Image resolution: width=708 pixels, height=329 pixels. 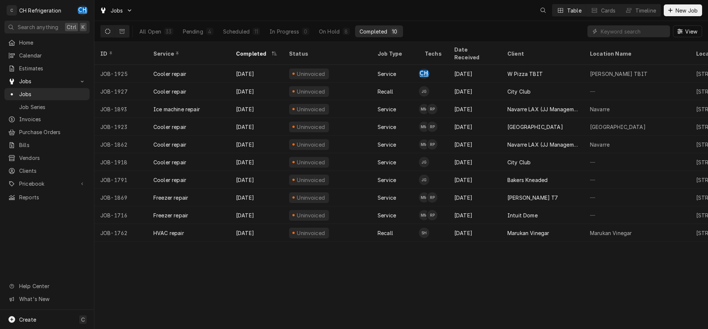 What do you see at coordinates (52, 42) in the screenshot?
I see `span: Home` at bounding box center [52, 42].